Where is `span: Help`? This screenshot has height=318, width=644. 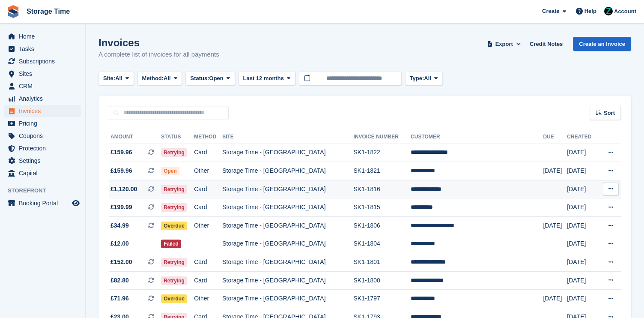 span: Help is located at coordinates (591, 11).